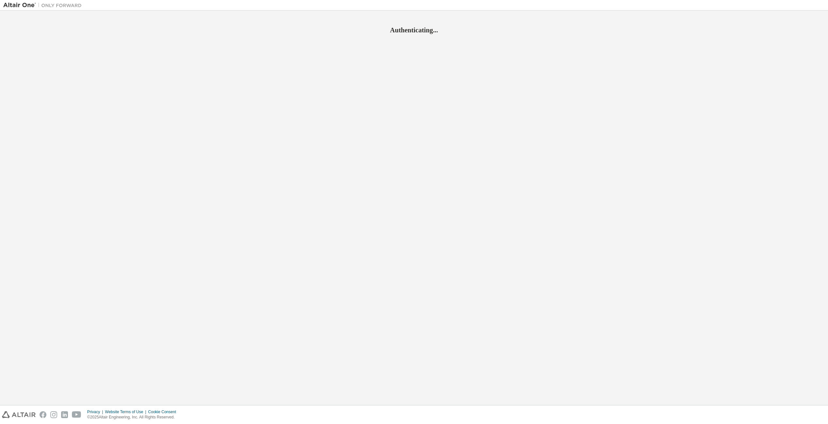  I want to click on div: Privacy, so click(96, 412).